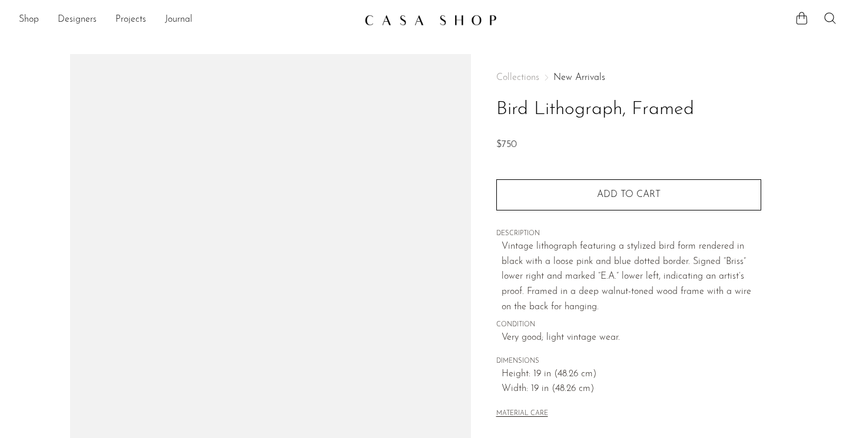 Image resolution: width=856 pixels, height=438 pixels. I want to click on span: Very good; light vintage wear., so click(631, 338).